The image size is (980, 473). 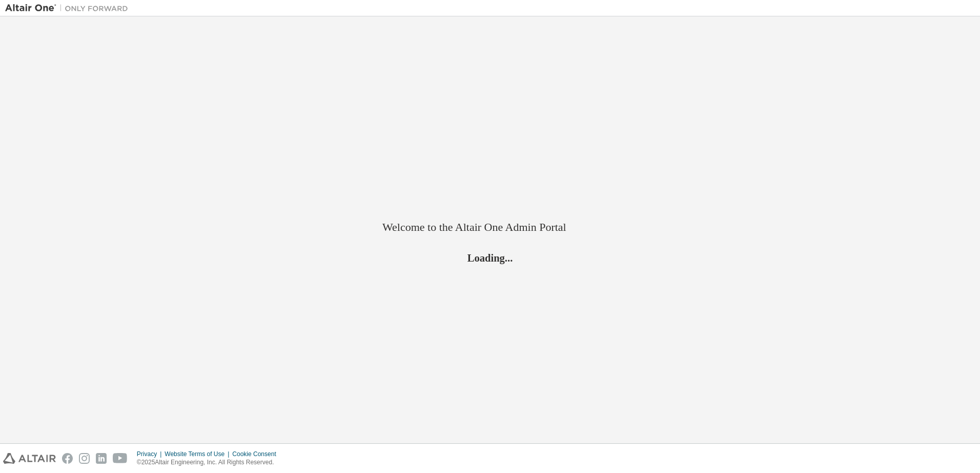 What do you see at coordinates (84, 458) in the screenshot?
I see `img: instagram.svg` at bounding box center [84, 458].